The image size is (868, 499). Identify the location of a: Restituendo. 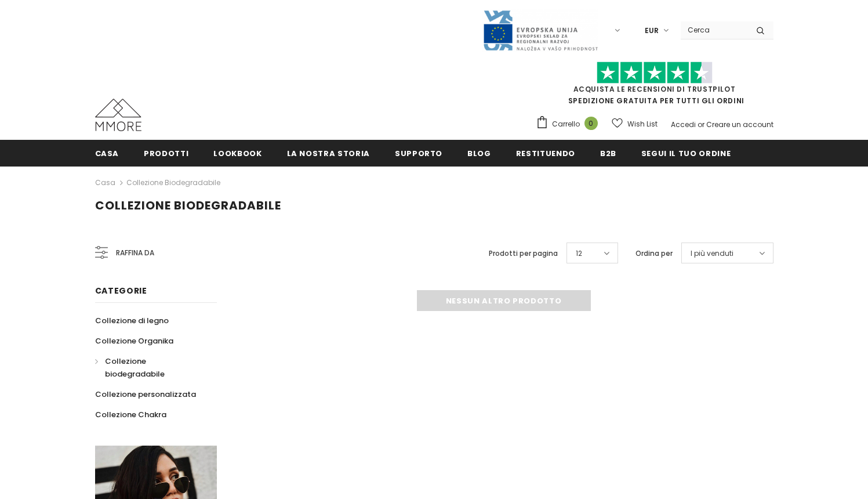
(546, 153).